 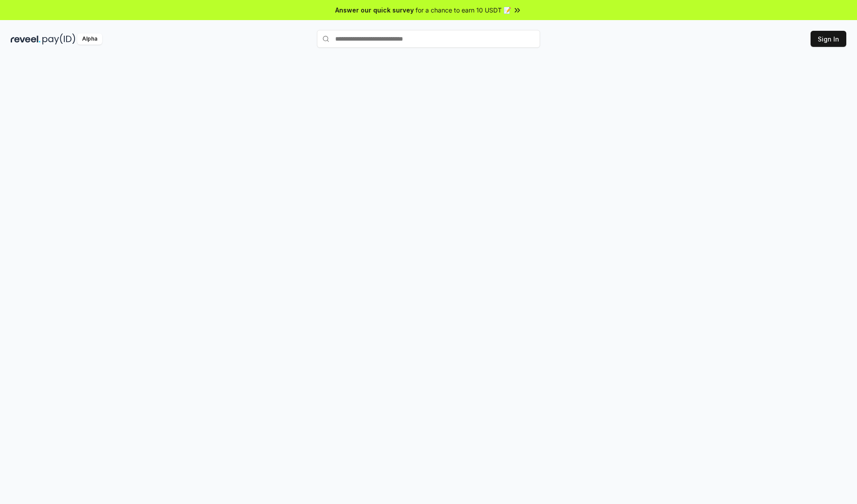 I want to click on div: Alpha, so click(x=90, y=39).